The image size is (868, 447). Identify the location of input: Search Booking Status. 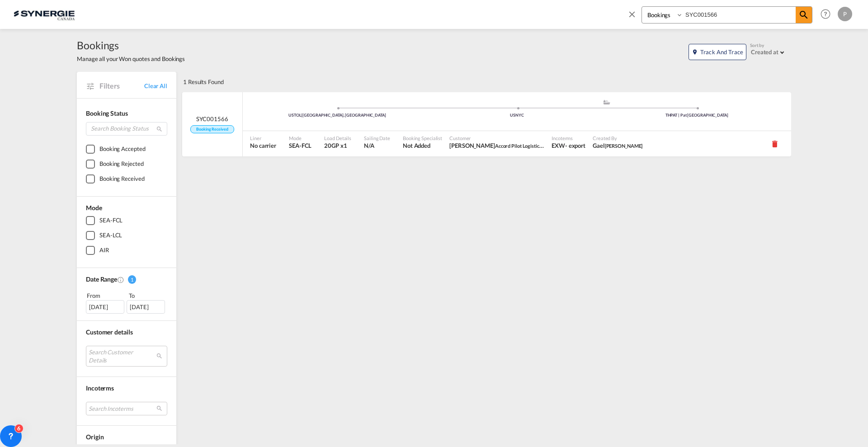
(126, 129).